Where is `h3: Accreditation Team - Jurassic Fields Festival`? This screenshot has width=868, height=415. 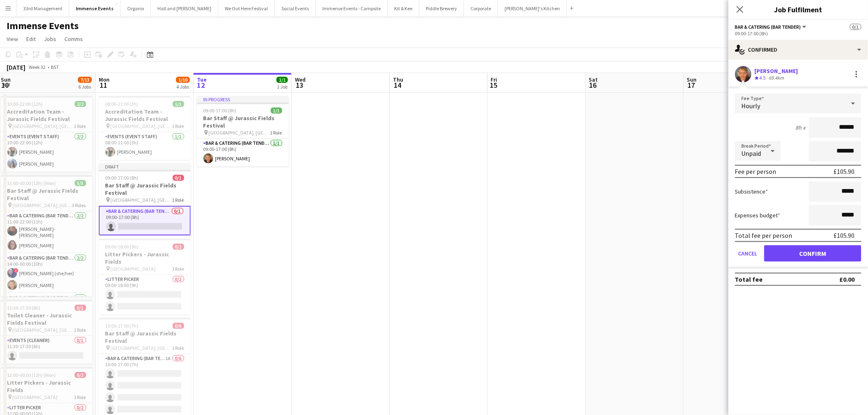 h3: Accreditation Team - Jurassic Fields Festival is located at coordinates (145, 116).